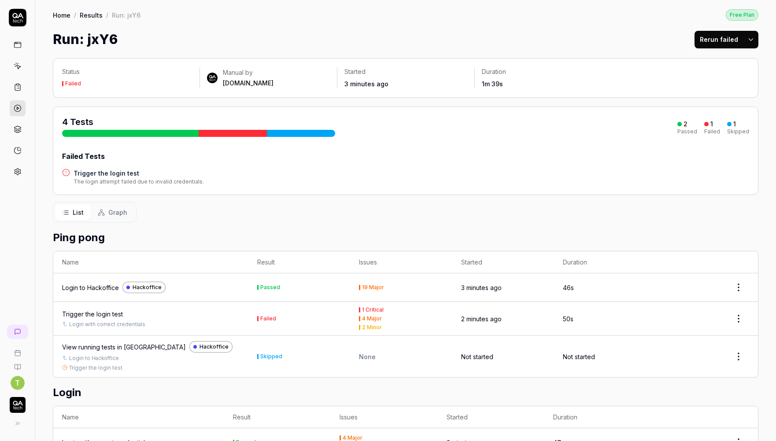 This screenshot has height=441, width=776. What do you see at coordinates (372, 328) in the screenshot?
I see `div: 2 Minor` at bounding box center [372, 328].